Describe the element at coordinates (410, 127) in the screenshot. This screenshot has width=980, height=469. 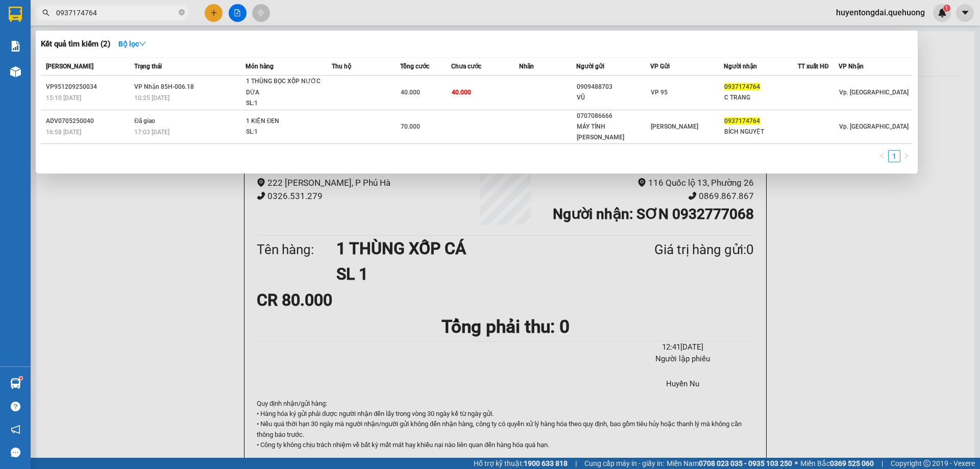
I see `span: 70.000` at that location.